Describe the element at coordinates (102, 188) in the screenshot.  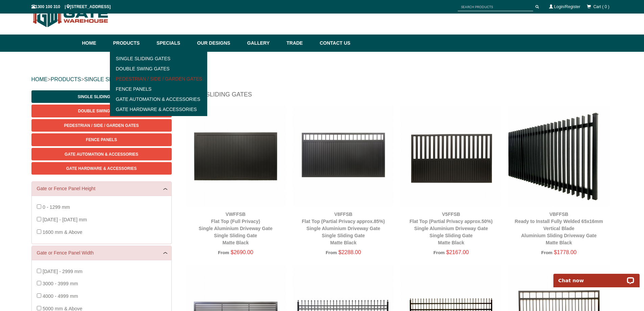
I see `a: Gate or Fence Panel Height` at that location.